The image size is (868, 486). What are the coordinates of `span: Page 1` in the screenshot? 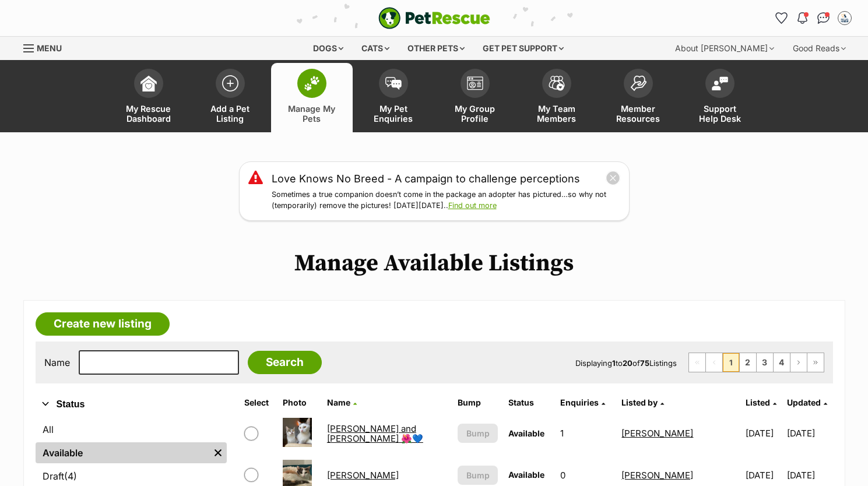 It's located at (731, 362).